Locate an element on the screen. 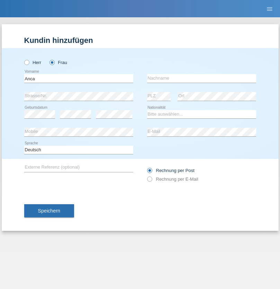 Image resolution: width=280 pixels, height=289 pixels. input: Frau is located at coordinates (52, 62).